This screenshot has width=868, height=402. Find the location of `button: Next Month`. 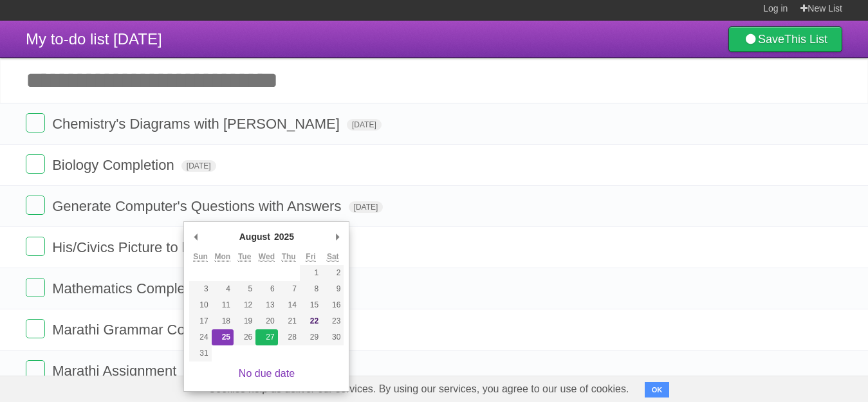

button: Next Month is located at coordinates (337, 237).